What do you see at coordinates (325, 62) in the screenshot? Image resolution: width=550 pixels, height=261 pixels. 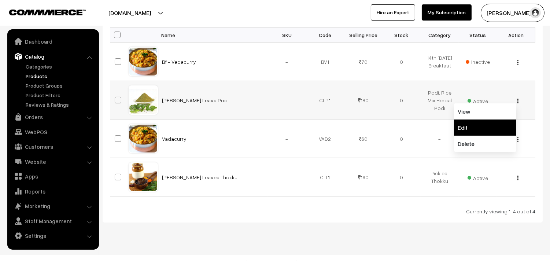 I see `td: BV1` at bounding box center [325, 62].